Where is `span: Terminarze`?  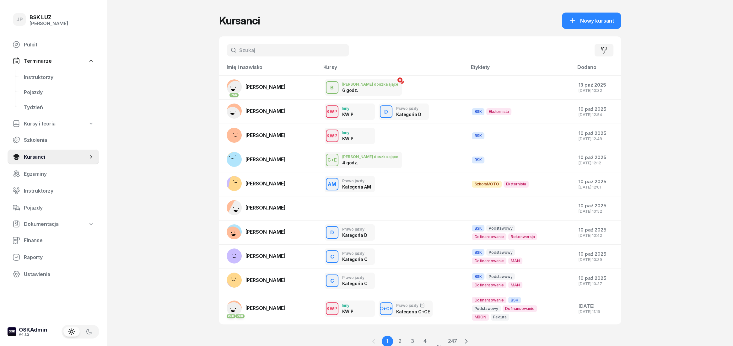 span: Terminarze is located at coordinates (38, 61).